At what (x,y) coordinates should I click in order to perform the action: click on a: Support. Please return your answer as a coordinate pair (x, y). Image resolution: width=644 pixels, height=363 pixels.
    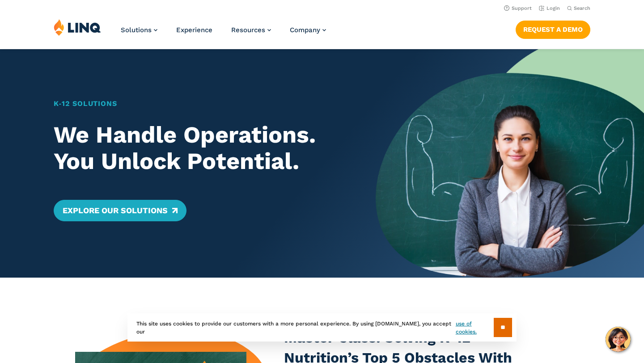
    Looking at the image, I should click on (518, 8).